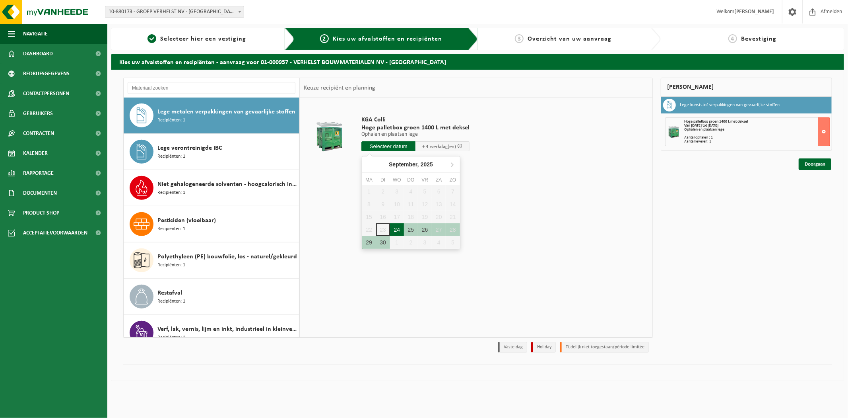  What do you see at coordinates (41, 213) in the screenshot?
I see `span: Product Shop` at bounding box center [41, 213].